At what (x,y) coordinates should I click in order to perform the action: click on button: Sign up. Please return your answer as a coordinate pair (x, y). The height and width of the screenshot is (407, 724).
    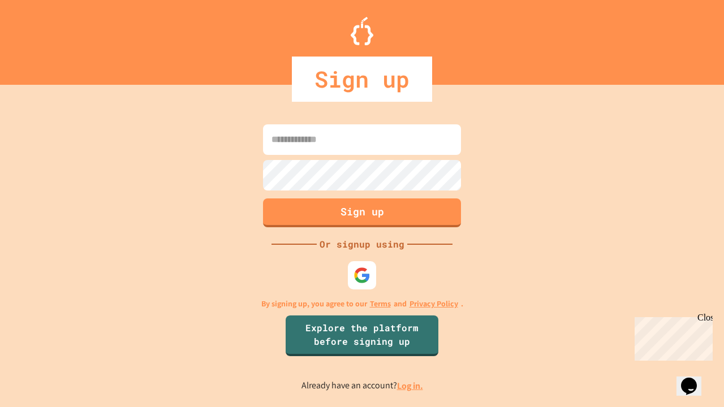
    Looking at the image, I should click on (362, 213).